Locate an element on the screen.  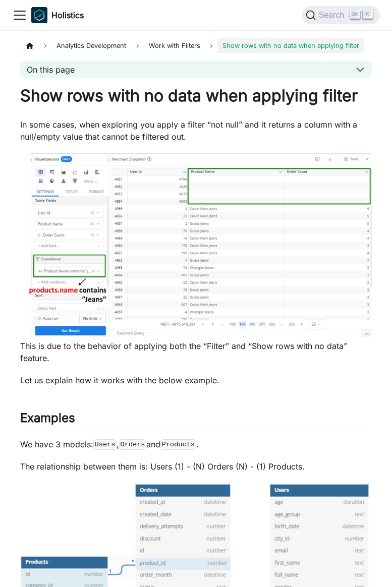
p: The relationship between them is: Users (1) - (N) Orders (N) - (1) Products. is located at coordinates (196, 467).